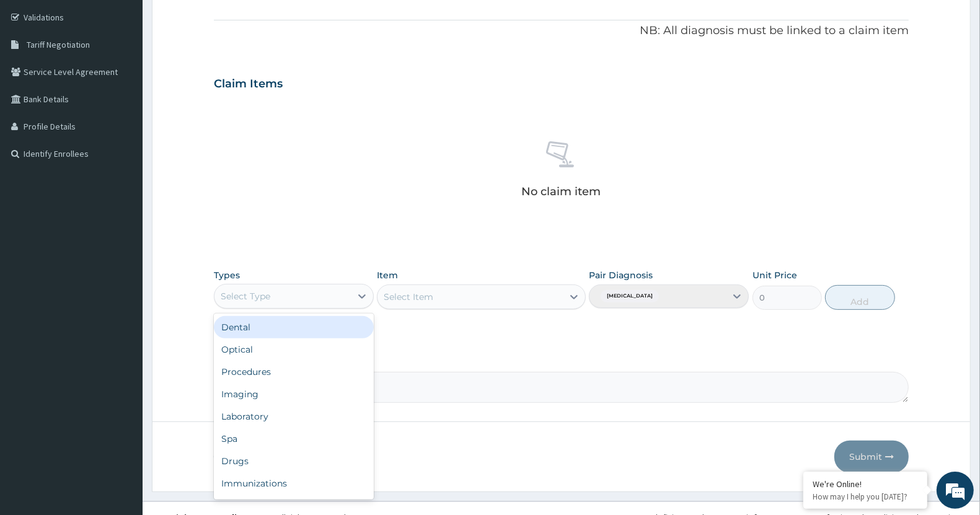 The width and height of the screenshot is (980, 515). Describe the element at coordinates (859, 297) in the screenshot. I see `button: Add` at that location.